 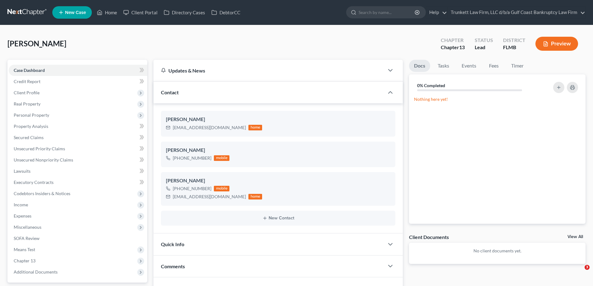 I want to click on div: Lead, so click(x=484, y=47).